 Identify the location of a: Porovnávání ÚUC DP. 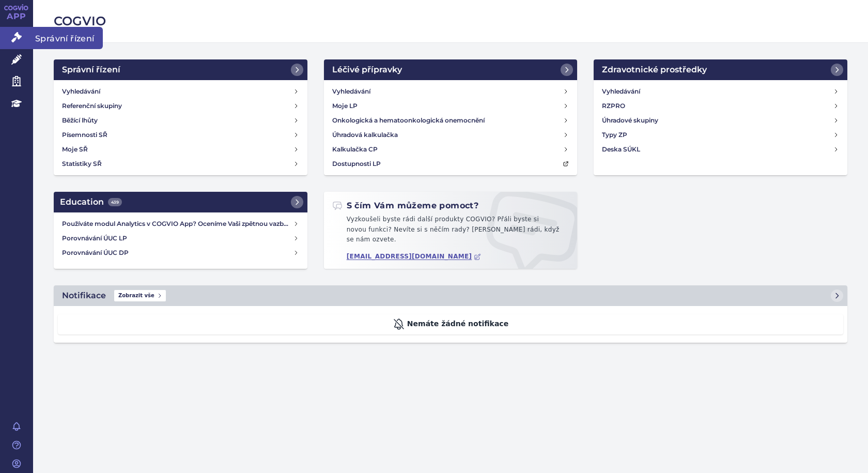
(180, 253).